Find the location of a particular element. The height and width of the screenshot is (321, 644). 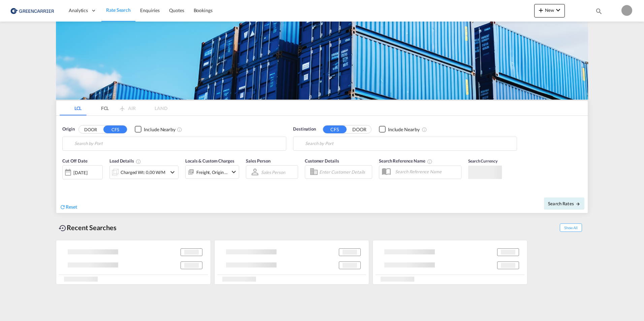

span: Search Currency is located at coordinates (483, 161).